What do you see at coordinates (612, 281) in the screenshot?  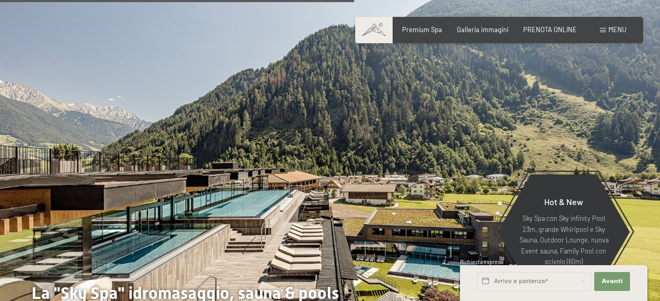 I see `span: Avanti` at bounding box center [612, 281].